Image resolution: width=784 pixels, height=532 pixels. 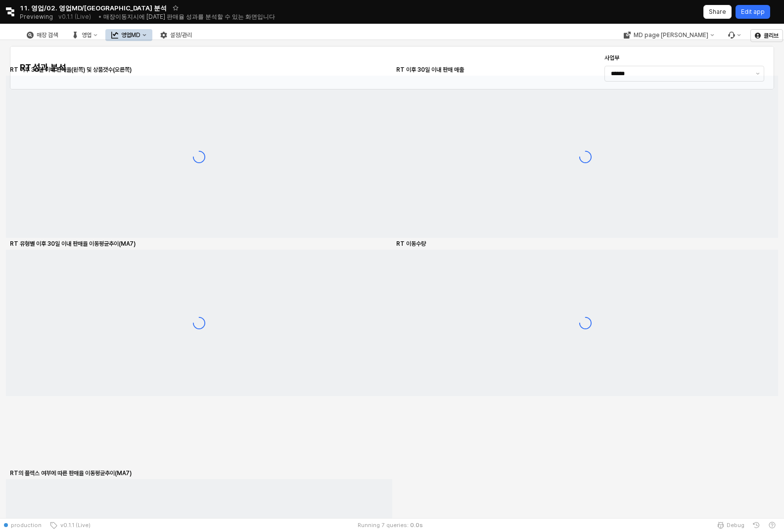 I want to click on p: Edit app, so click(x=753, y=12).